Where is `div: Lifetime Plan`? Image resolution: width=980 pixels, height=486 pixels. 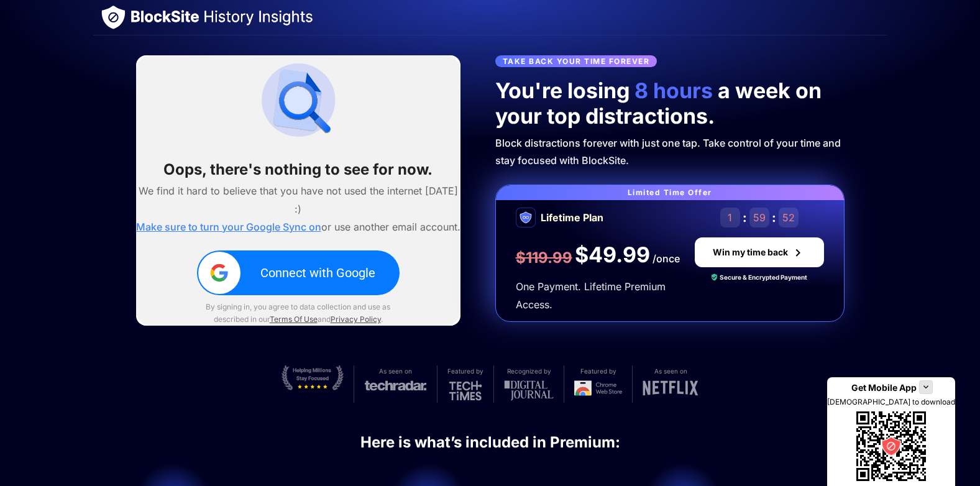 div: Lifetime Plan is located at coordinates (572, 217).